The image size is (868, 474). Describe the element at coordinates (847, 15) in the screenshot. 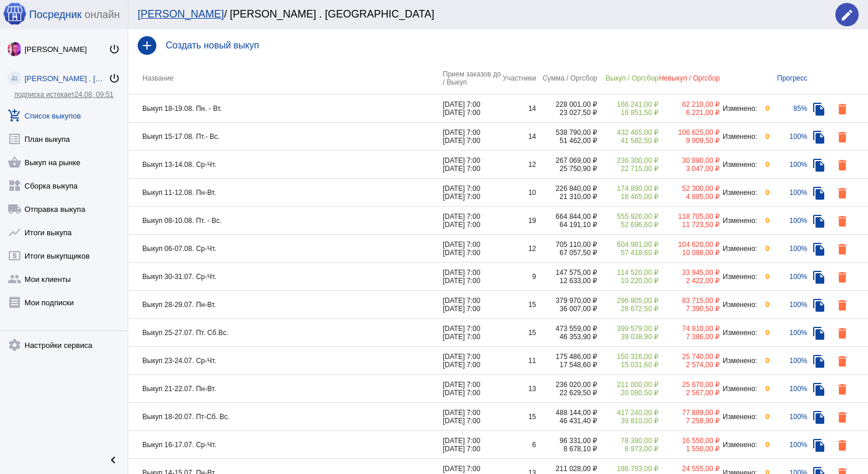

I see `mat-icon: edit` at that location.